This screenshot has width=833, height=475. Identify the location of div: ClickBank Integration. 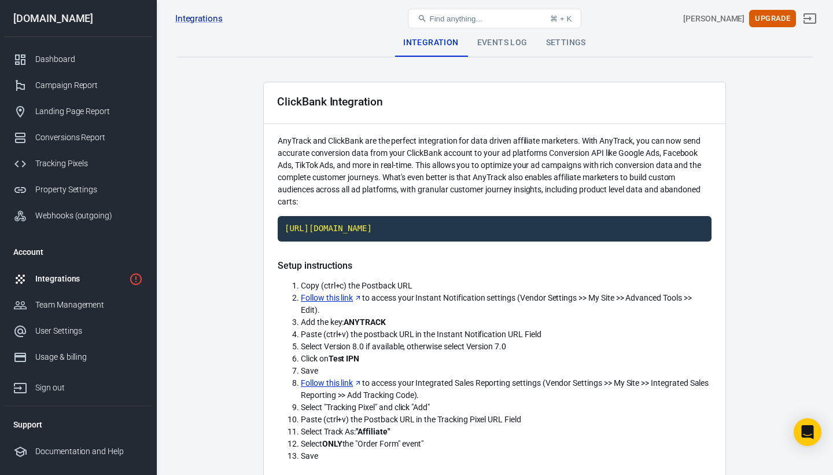
(330, 101).